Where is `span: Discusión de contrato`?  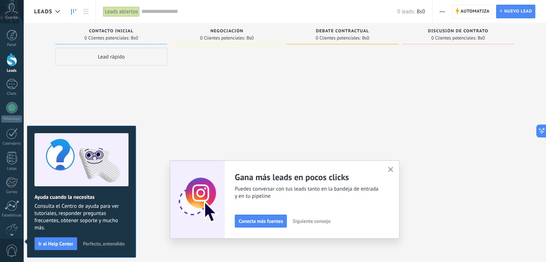 span: Discusión de contrato is located at coordinates (458, 31).